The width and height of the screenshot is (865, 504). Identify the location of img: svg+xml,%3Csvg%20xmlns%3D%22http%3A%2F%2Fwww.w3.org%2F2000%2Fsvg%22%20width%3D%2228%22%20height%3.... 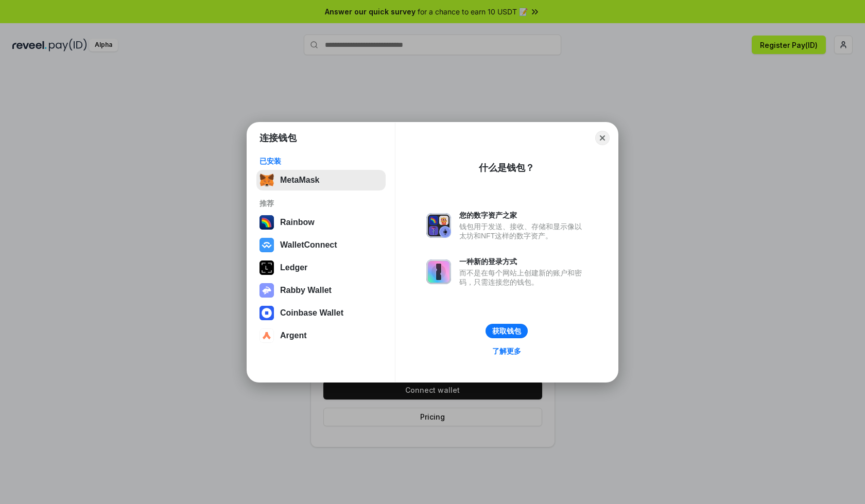
(267, 267).